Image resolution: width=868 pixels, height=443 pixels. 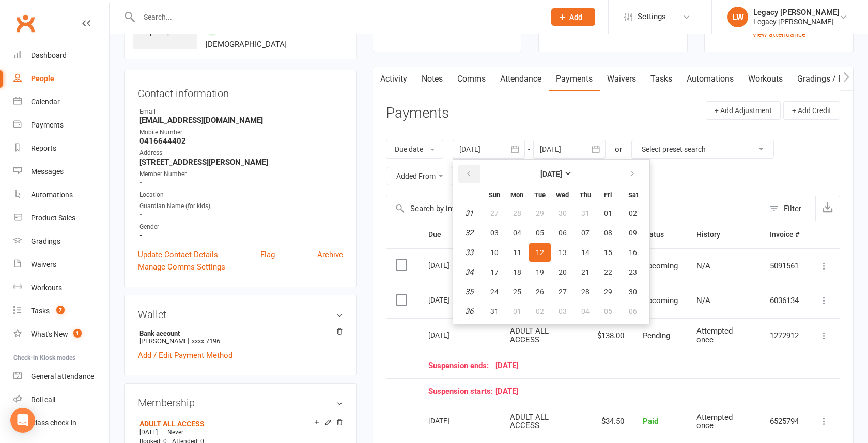 What do you see at coordinates (61, 218) in the screenshot?
I see `a: Product Sales` at bounding box center [61, 218].